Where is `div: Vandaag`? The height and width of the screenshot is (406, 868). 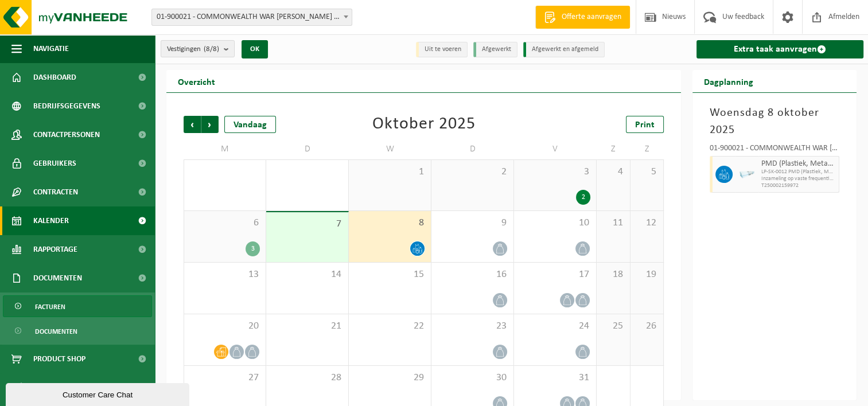 div: Vandaag is located at coordinates (250, 125).